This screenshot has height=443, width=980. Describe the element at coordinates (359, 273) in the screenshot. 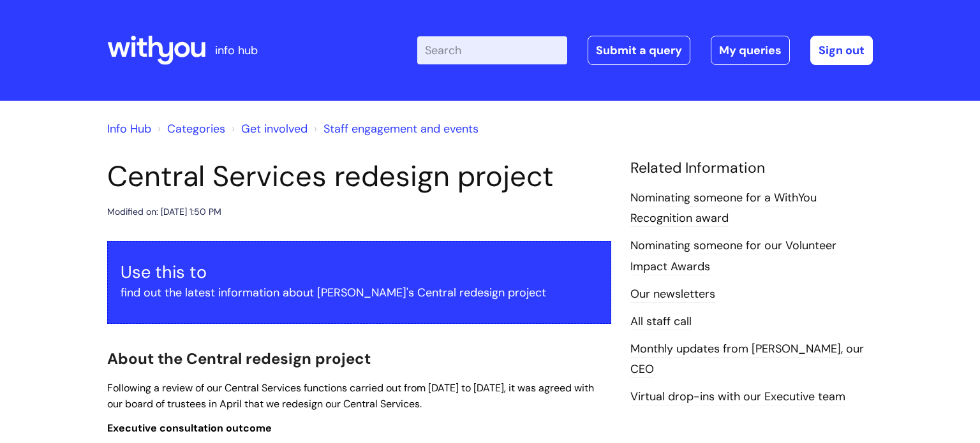

I see `h3: Use this to` at that location.